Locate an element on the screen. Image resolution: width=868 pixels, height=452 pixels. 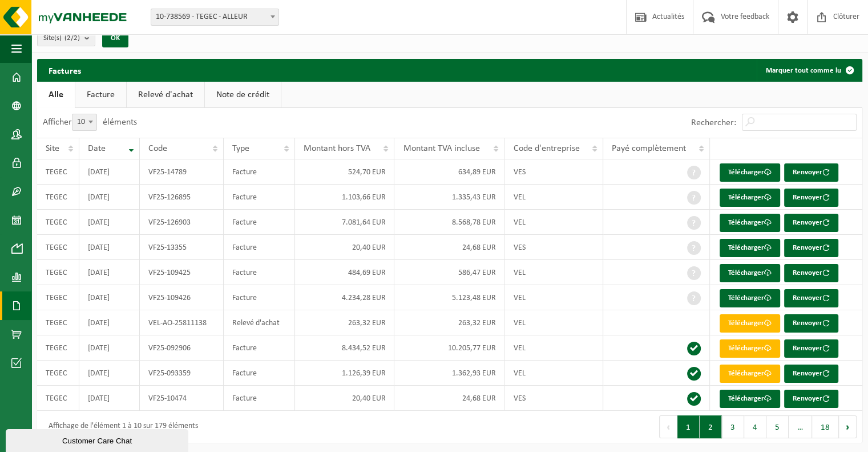
span: 10 is located at coordinates (85, 122).